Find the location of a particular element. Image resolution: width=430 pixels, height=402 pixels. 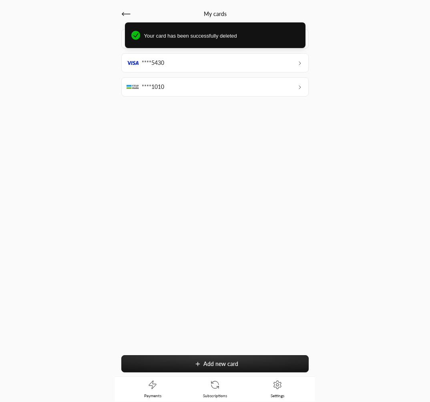

span: Subscriptions is located at coordinates (215, 396).